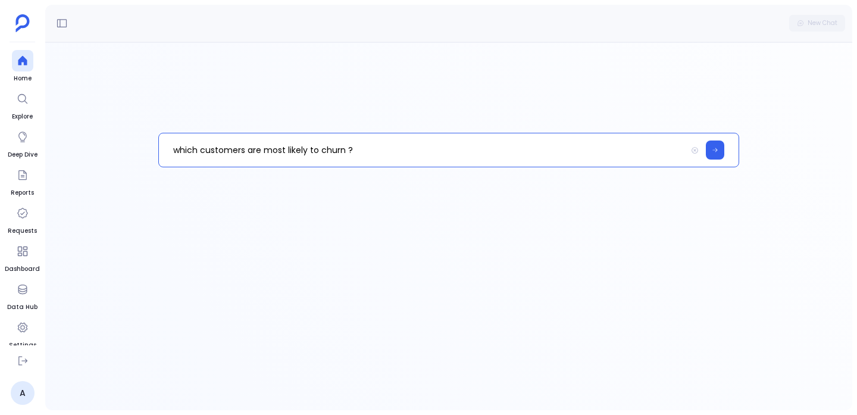 Image resolution: width=857 pixels, height=415 pixels. Describe the element at coordinates (23, 79) in the screenshot. I see `span: Home` at that location.